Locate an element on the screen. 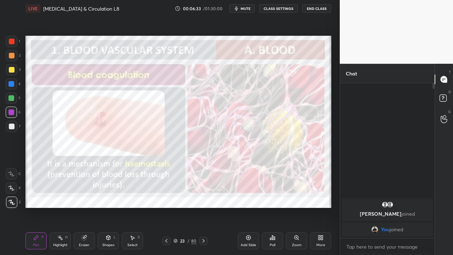 This screenshot has height=255, width=453. div: Highlight is located at coordinates (60, 245).